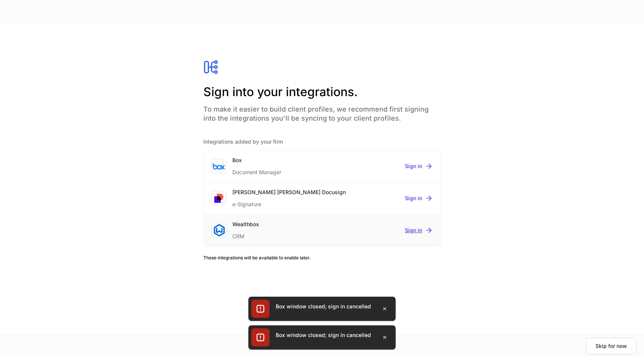 The height and width of the screenshot is (357, 644). I want to click on div: Wealthbox, so click(246, 224).